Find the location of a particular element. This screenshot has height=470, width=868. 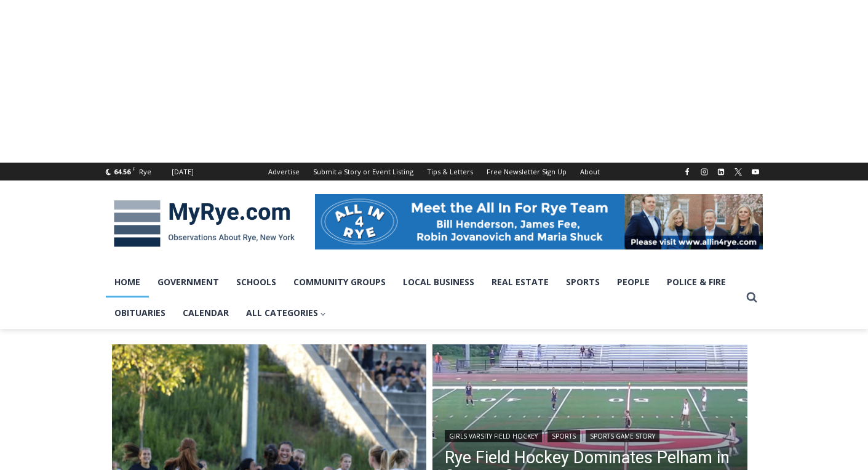

a: Sports Game Story is located at coordinates (622, 436).